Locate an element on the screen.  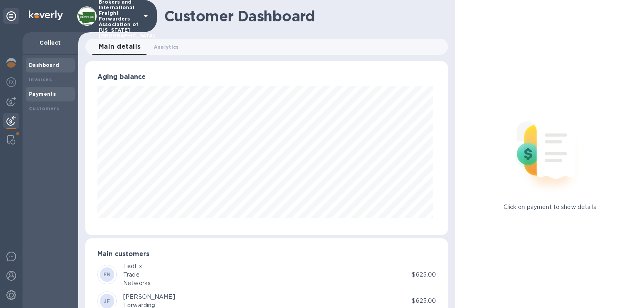
h3: Main customers is located at coordinates (267, 254).